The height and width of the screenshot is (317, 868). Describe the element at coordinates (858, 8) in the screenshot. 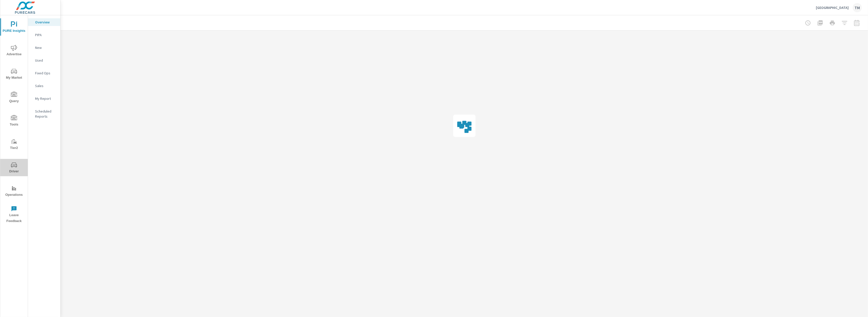

I see `div: TM` at that location.